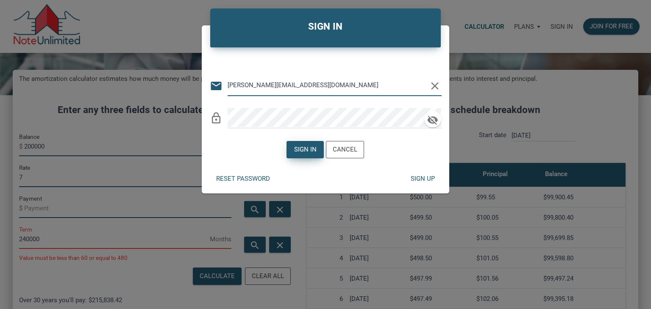 This screenshot has width=651, height=309. What do you see at coordinates (423, 179) in the screenshot?
I see `button: Sign up` at bounding box center [423, 179].